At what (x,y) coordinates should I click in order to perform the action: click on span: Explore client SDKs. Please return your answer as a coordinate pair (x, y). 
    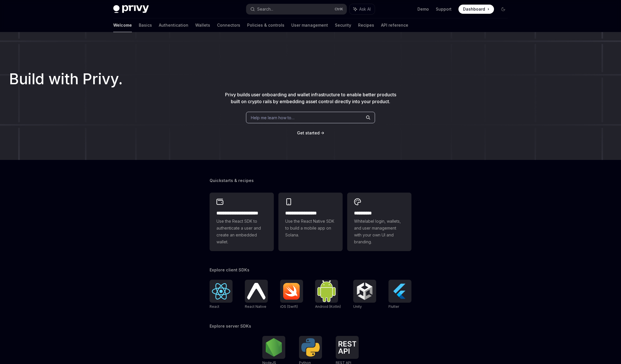
    Looking at the image, I should click on (229, 270).